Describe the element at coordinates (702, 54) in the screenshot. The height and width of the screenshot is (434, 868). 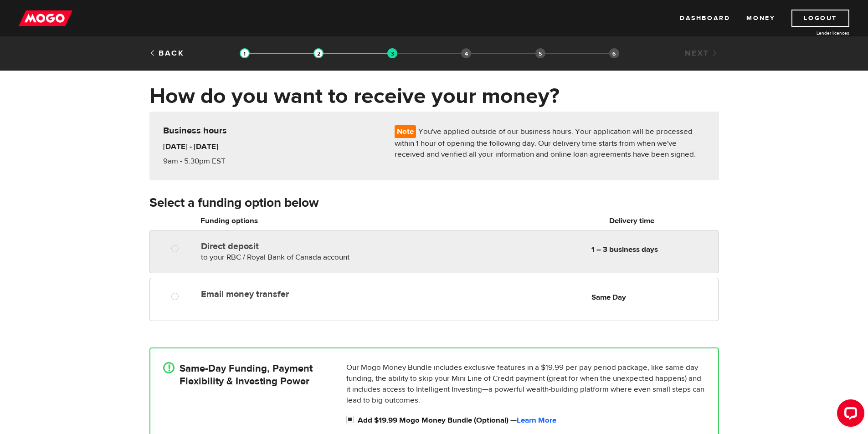
I see `a: Next` at that location.